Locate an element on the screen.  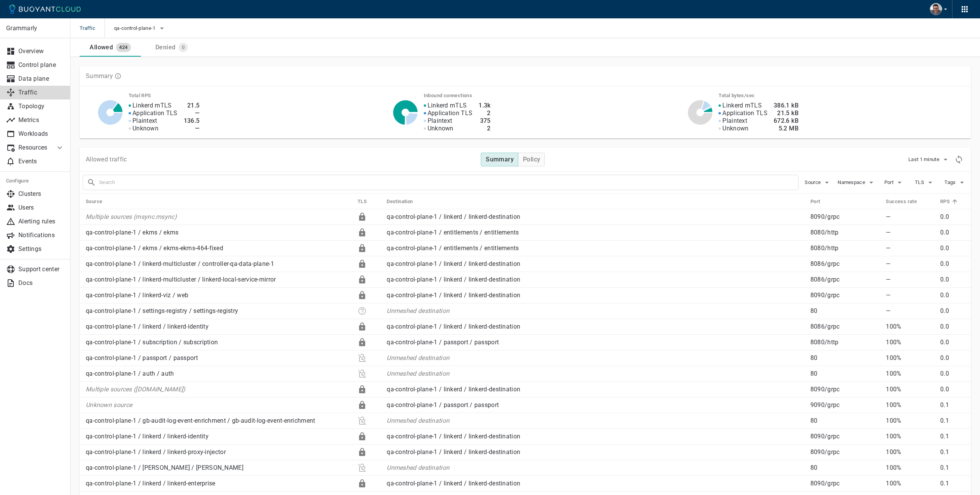
h4: 2 is located at coordinates (485, 113).